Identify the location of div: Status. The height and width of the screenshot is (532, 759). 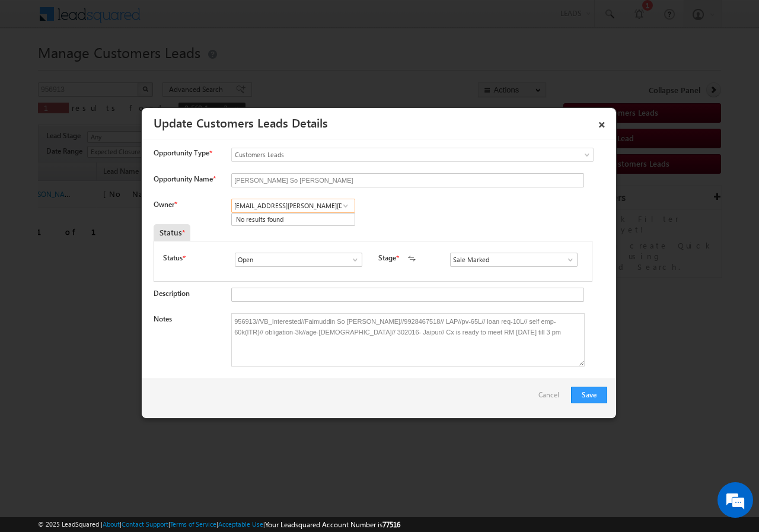
(172, 232).